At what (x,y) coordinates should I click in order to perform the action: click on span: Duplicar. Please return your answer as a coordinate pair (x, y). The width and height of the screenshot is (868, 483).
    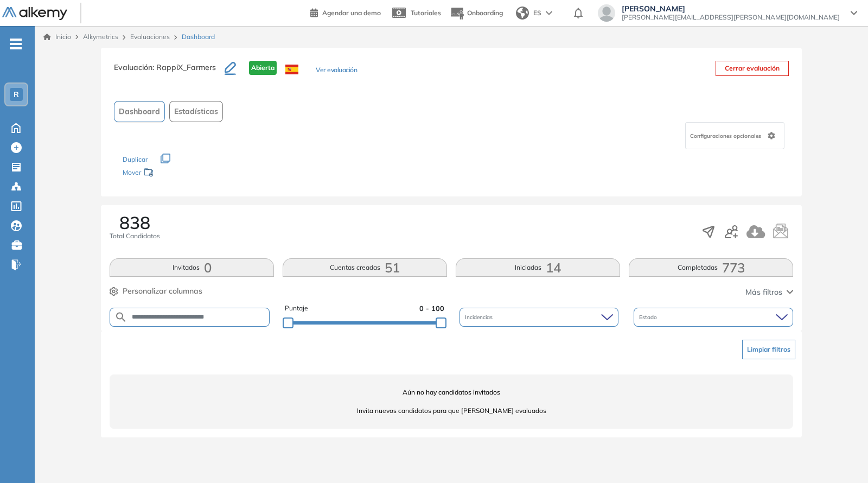
    Looking at the image, I should click on (135, 159).